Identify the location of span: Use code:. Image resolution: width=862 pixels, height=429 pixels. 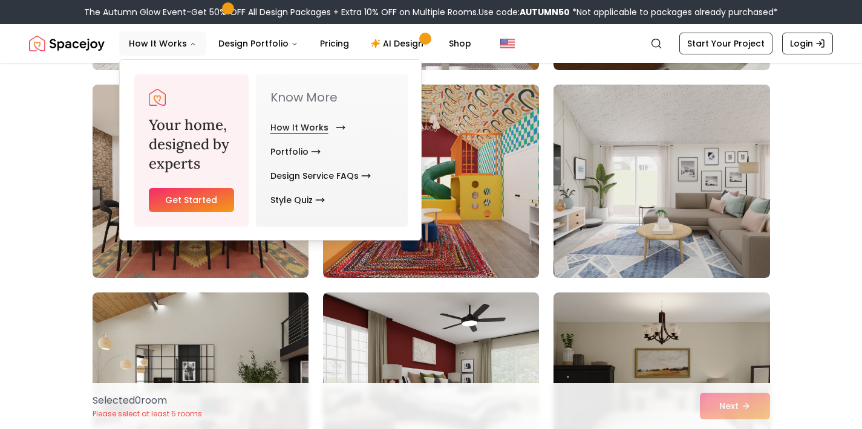
(524, 12).